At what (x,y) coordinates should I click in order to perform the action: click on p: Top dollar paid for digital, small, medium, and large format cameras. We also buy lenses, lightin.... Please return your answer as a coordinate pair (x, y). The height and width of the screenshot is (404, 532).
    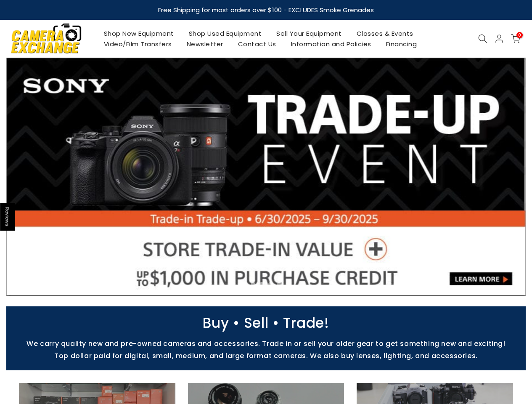
    Looking at the image, I should click on (266, 356).